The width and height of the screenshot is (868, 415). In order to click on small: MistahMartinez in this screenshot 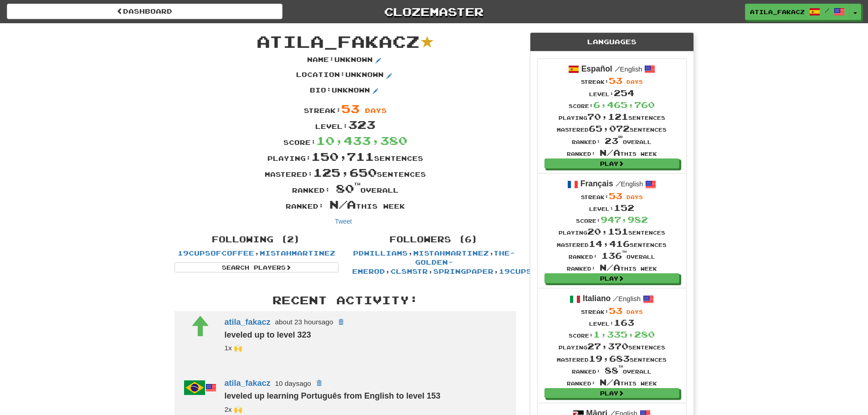, I will do `click(234, 347)`.